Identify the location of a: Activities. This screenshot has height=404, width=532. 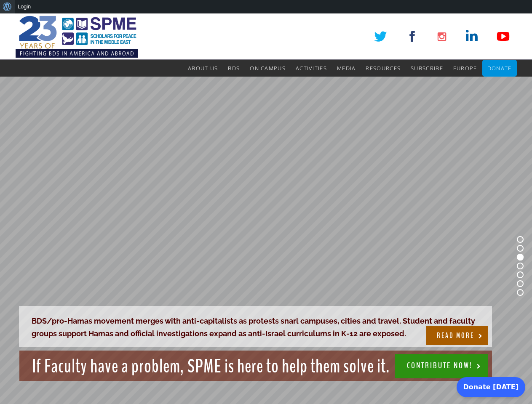
(311, 68).